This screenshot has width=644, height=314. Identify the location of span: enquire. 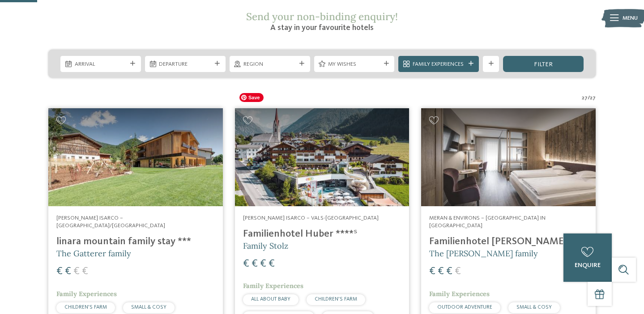
(588, 265).